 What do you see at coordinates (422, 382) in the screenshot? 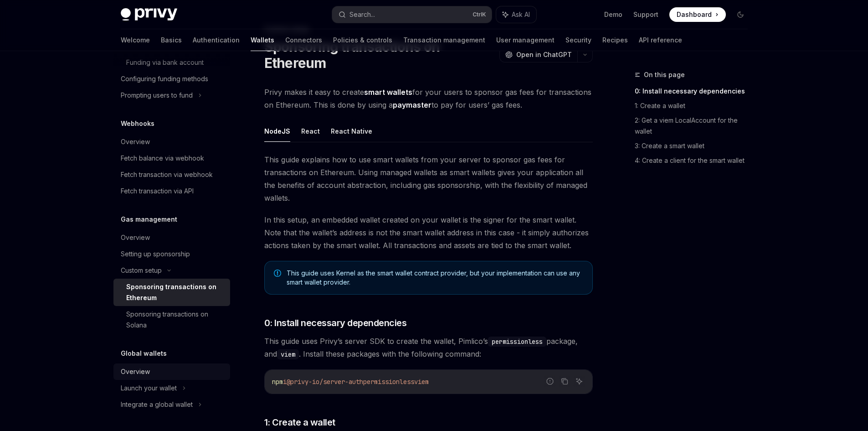
I see `span: viem` at bounding box center [422, 382].